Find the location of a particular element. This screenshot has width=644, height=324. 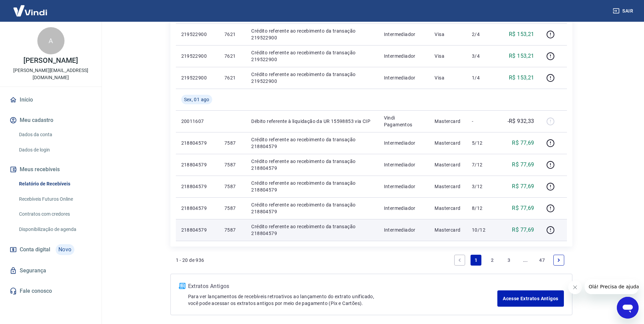

a: Início is located at coordinates (51, 100).